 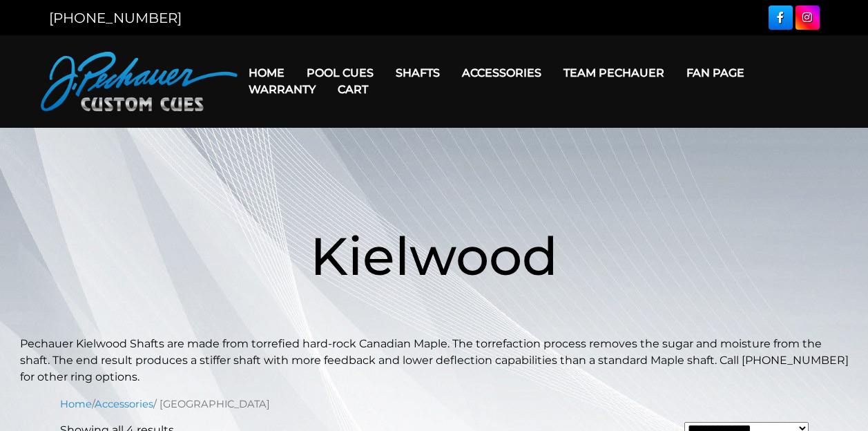 What do you see at coordinates (282, 89) in the screenshot?
I see `a: Warranty` at bounding box center [282, 89].